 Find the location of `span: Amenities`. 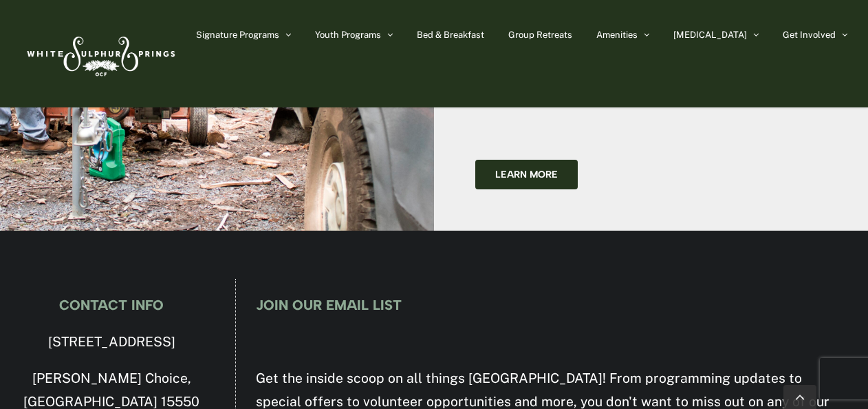

span: Amenities is located at coordinates (617, 34).